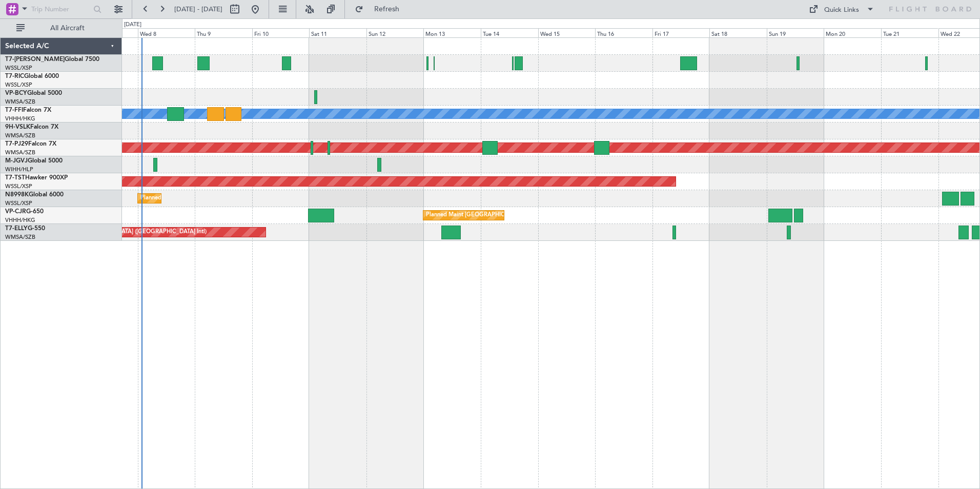 This screenshot has height=489, width=980. I want to click on div: Sun 19, so click(796, 33).